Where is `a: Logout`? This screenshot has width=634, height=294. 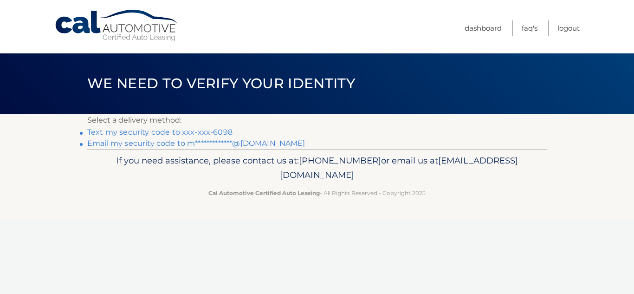 a: Logout is located at coordinates (569, 28).